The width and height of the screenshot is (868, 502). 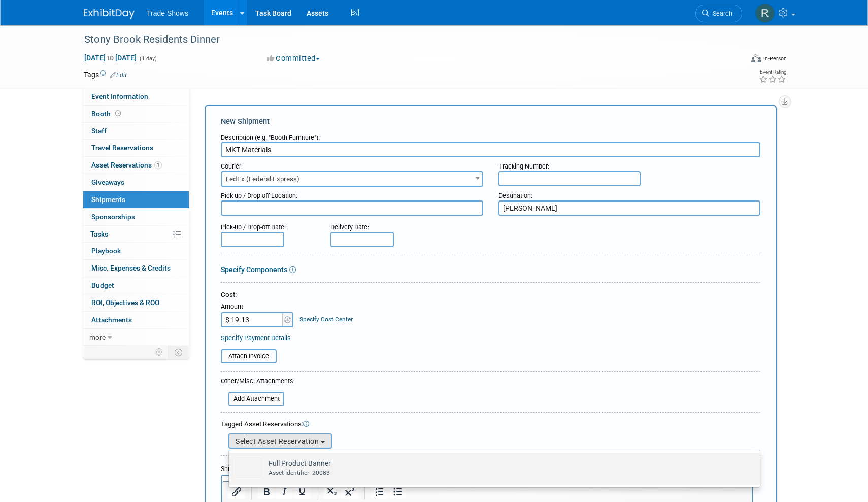 What do you see at coordinates (774, 59) in the screenshot?
I see `div: In-Person` at bounding box center [774, 59].